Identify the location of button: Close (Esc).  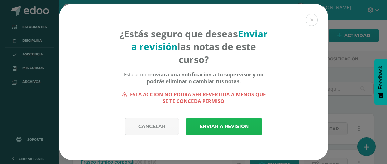
(312, 20).